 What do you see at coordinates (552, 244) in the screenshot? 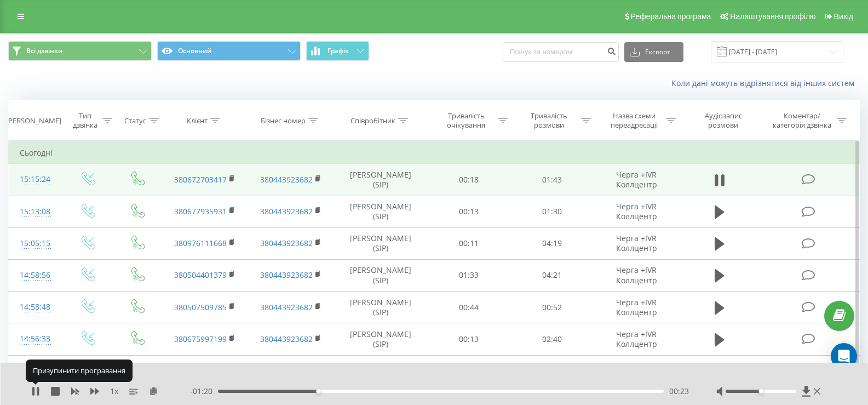
I see `td: 04:19` at bounding box center [552, 244].